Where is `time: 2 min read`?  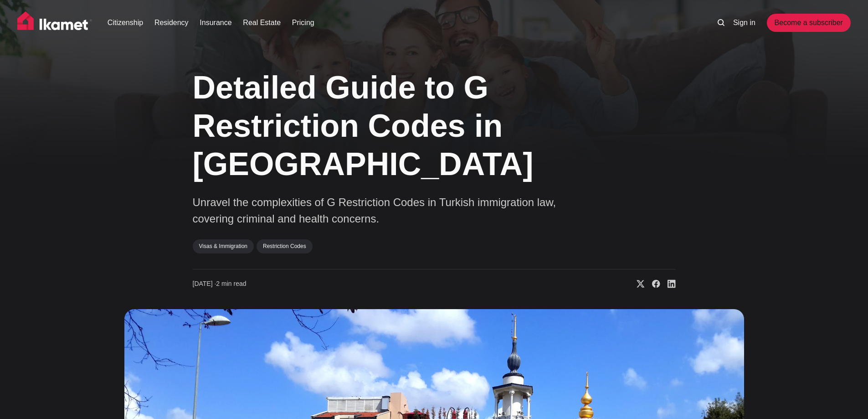 time: 2 min read is located at coordinates (219, 284).